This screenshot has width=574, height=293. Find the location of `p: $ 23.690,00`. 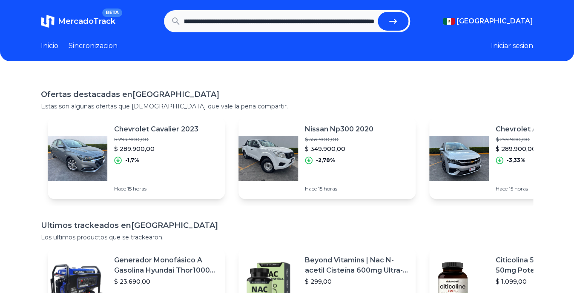

p: $ 23.690,00 is located at coordinates (166, 282).